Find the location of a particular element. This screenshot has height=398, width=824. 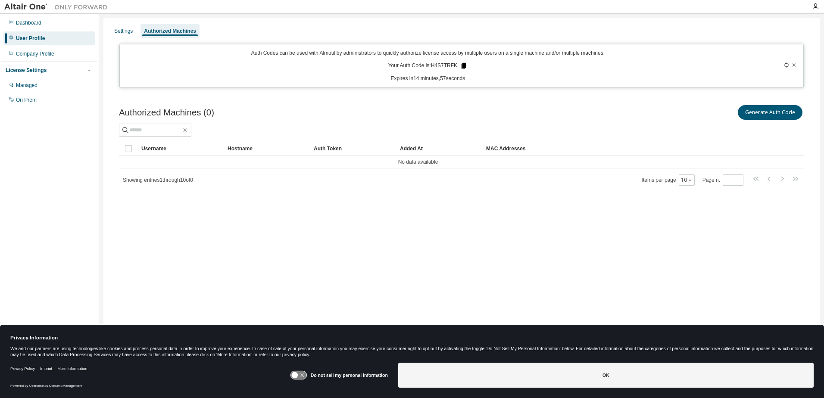

div: Company Profile is located at coordinates (35, 54).